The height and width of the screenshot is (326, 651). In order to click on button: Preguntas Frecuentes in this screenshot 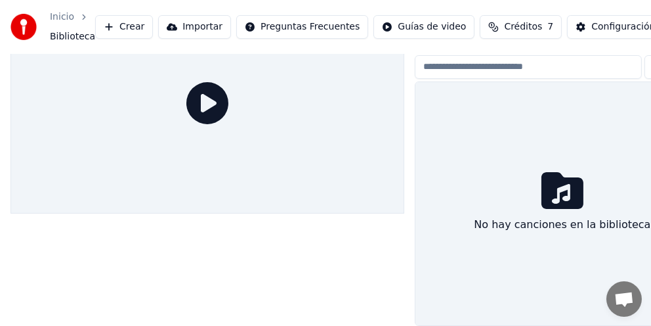, I will do `click(302, 27)`.